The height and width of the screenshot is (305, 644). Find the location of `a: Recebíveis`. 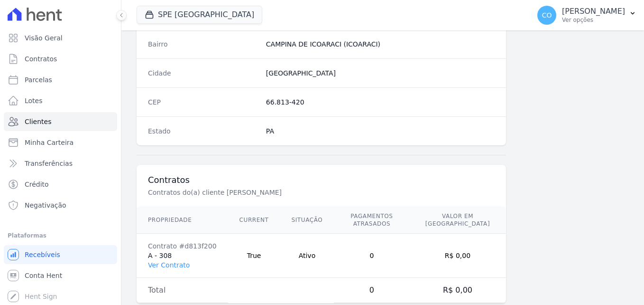

a: Recebíveis is located at coordinates (60, 255).